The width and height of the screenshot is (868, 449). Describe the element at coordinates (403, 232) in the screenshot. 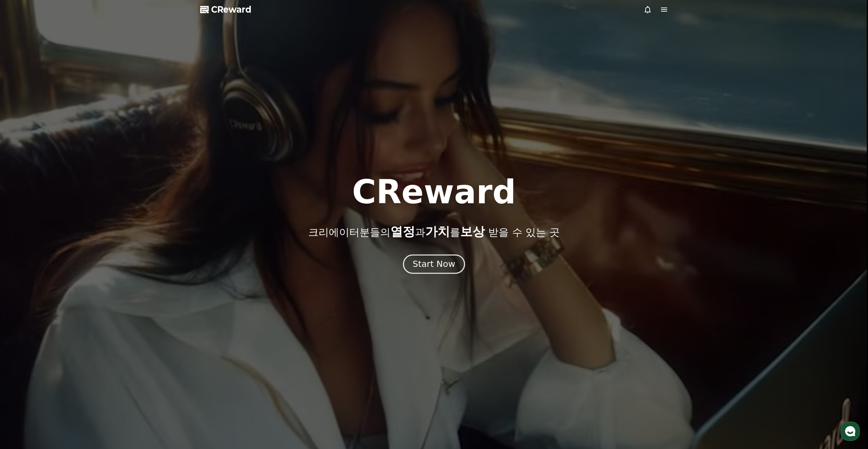

I see `span: 열정` at that location.